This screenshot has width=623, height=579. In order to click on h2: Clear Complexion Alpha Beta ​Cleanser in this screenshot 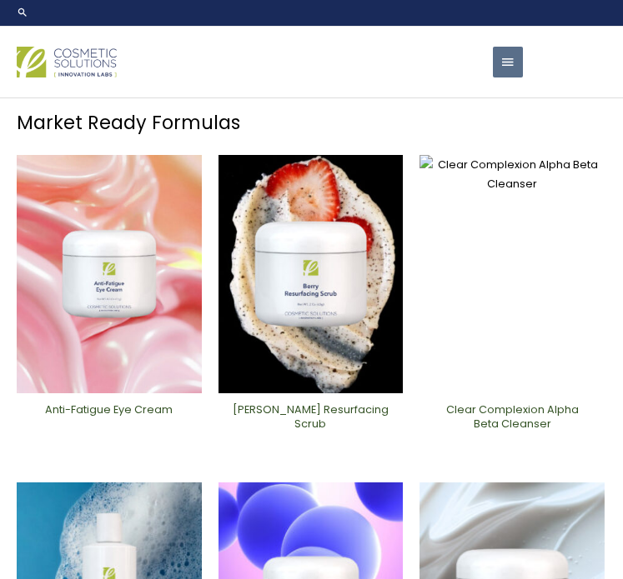, I will do `click(512, 417)`.